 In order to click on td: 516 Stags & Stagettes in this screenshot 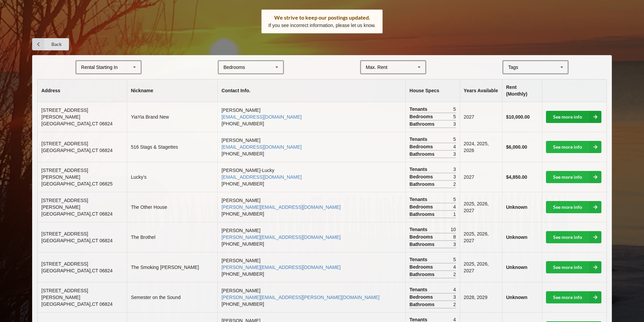, I will do `click(172, 146)`.